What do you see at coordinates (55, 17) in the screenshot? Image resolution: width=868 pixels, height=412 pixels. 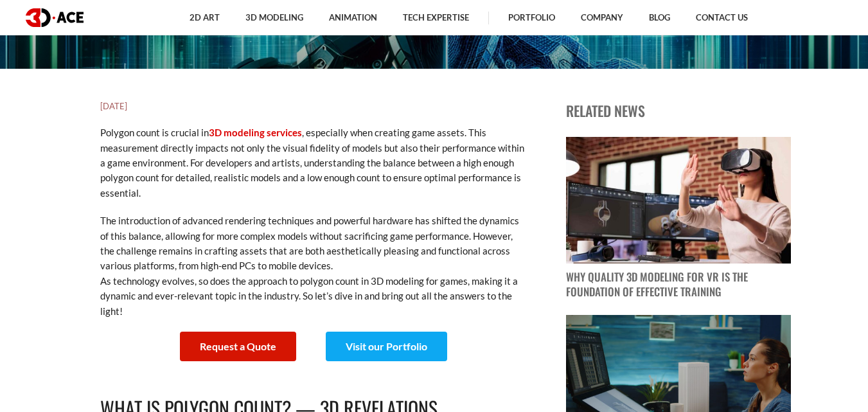 I see `img: logo dark` at bounding box center [55, 17].